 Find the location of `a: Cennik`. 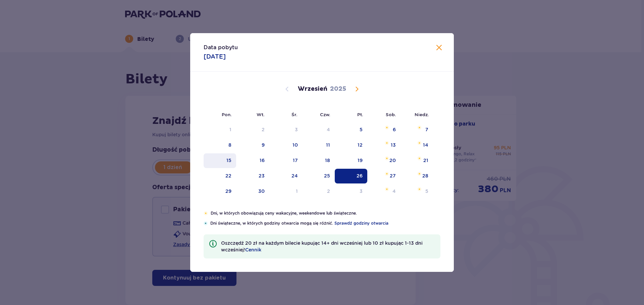

a: Cennik is located at coordinates (253, 250).